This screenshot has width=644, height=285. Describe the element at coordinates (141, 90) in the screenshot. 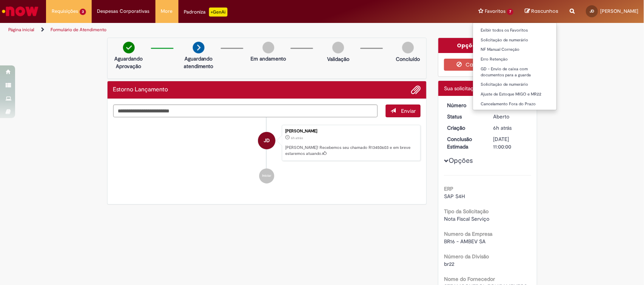

I see `h2: Estorno Lançamento Histórico de tíquete` at that location.